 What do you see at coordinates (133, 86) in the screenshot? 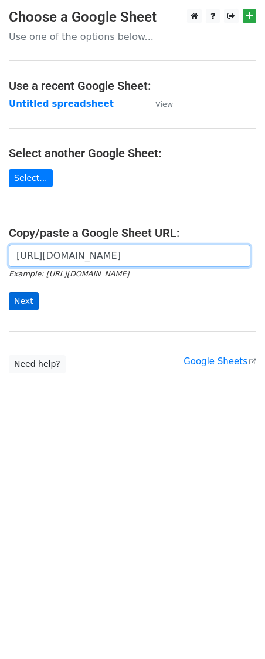
I see `h4: Use a recent Google Sheet:` at bounding box center [133, 86].